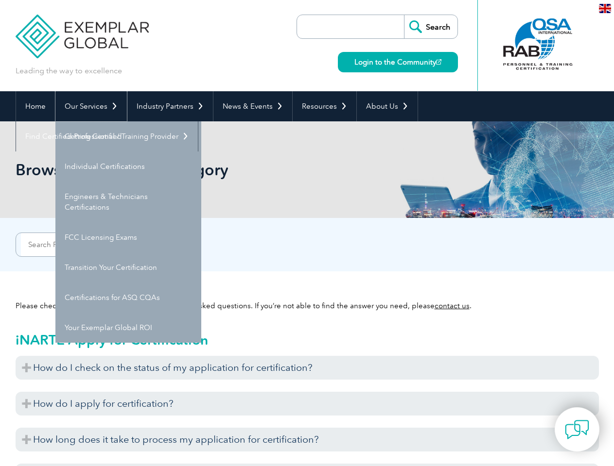  Describe the element at coordinates (431, 27) in the screenshot. I see `input: Search` at that location.